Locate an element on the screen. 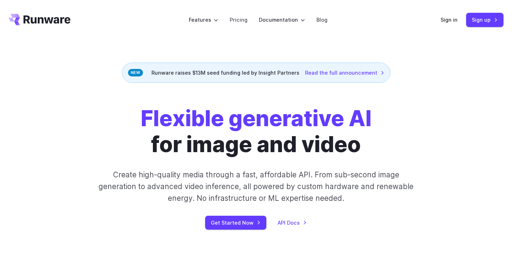 The height and width of the screenshot is (268, 512). h1: for image and video is located at coordinates (256, 132).